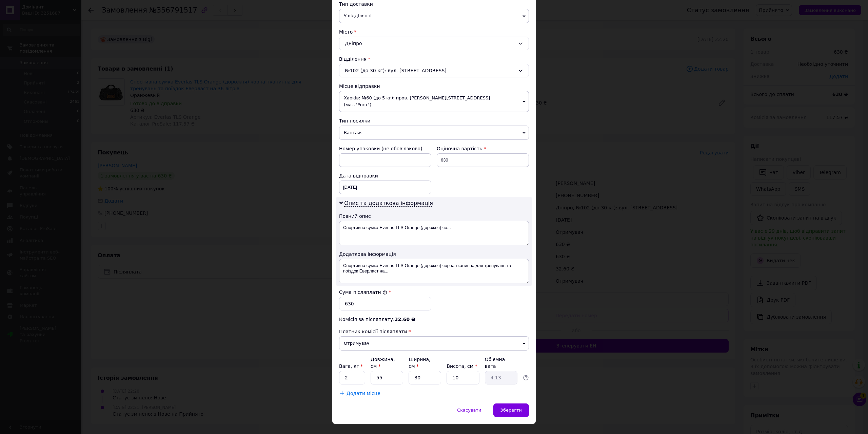 The width and height of the screenshot is (868, 434). I want to click on div: Додаткова інформація, so click(434, 254).